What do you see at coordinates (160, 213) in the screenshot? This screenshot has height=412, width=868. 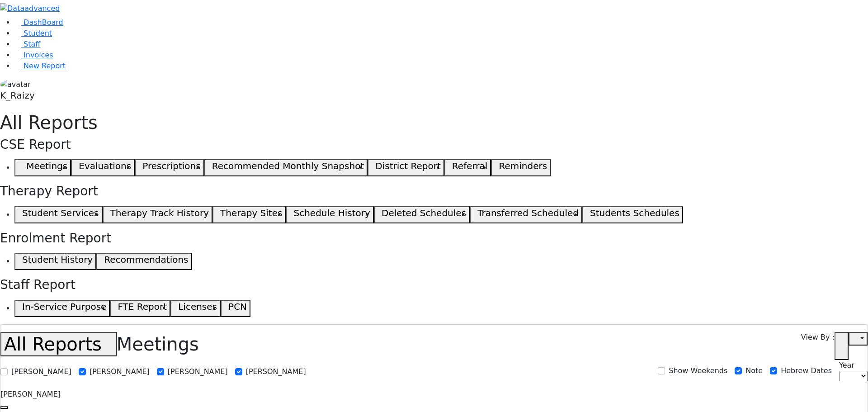 I see `h5: Therapy Track History` at bounding box center [160, 213].